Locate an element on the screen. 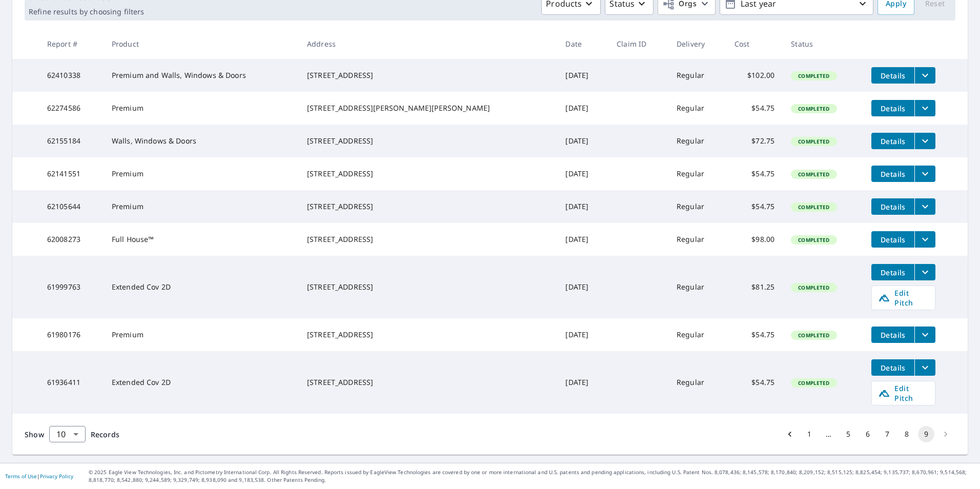 The width and height of the screenshot is (980, 489). button: filesDropdownBtn-62105644 is located at coordinates (924, 207).